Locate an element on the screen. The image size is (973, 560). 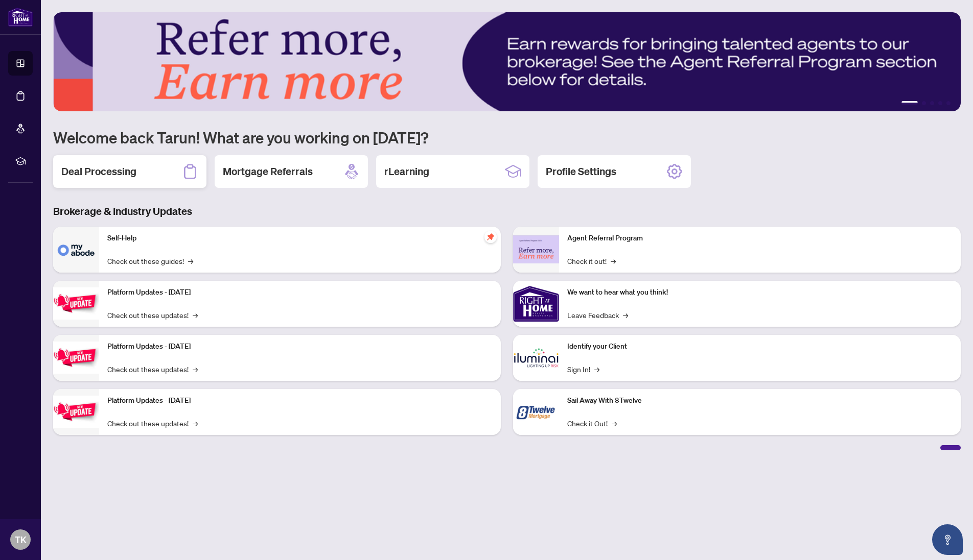
p: Agent Referral Program is located at coordinates (760, 238).